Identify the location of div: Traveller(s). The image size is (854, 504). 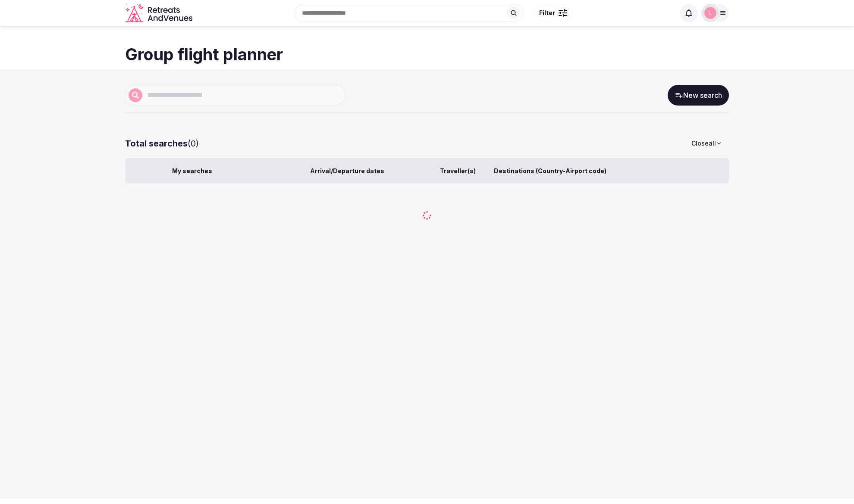
(457, 171).